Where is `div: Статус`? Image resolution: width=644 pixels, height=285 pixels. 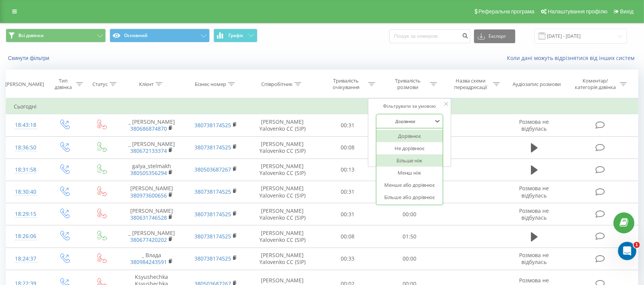
div: Статус is located at coordinates (100, 84).